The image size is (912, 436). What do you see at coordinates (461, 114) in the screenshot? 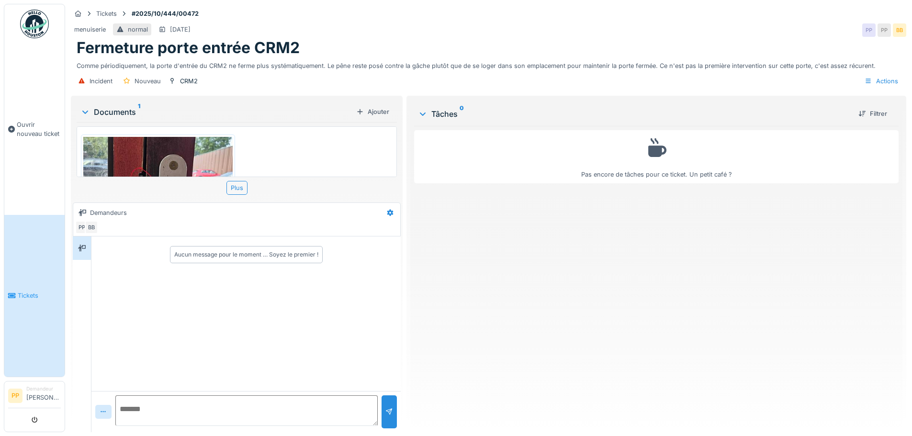
I see `sup: 0` at bounding box center [461, 114].